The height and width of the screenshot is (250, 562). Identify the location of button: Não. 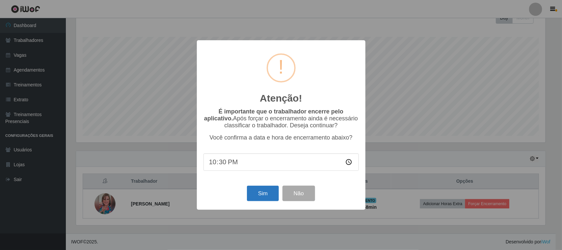
(299, 193).